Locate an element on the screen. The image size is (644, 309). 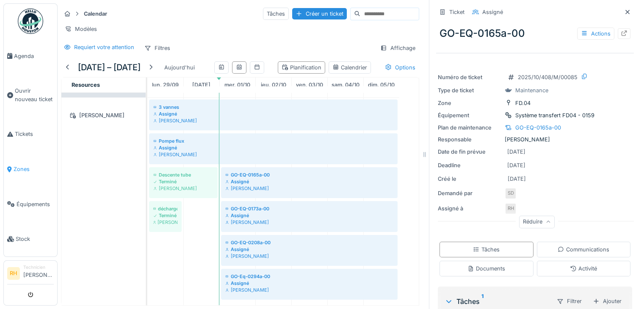
div: Planification is located at coordinates (302, 68).